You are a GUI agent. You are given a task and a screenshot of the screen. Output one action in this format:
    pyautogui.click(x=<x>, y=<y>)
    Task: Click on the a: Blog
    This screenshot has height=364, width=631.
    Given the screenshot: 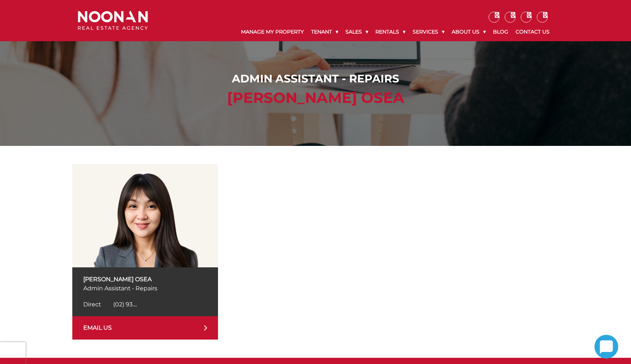 What is the action you would take?
    pyautogui.click(x=501, y=32)
    